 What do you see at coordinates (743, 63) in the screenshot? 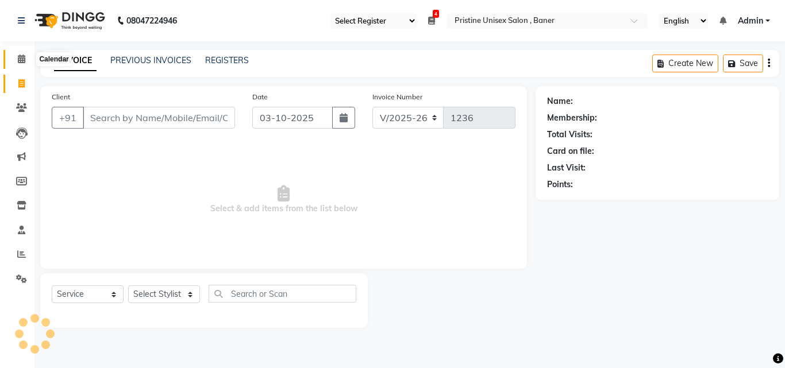
I see `button: Save` at bounding box center [743, 63].